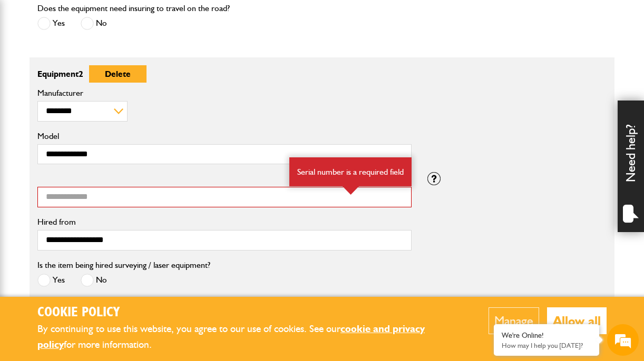 This screenshot has width=644, height=361. Describe the element at coordinates (224, 94) in the screenshot. I see `label: Manufacturer` at that location.